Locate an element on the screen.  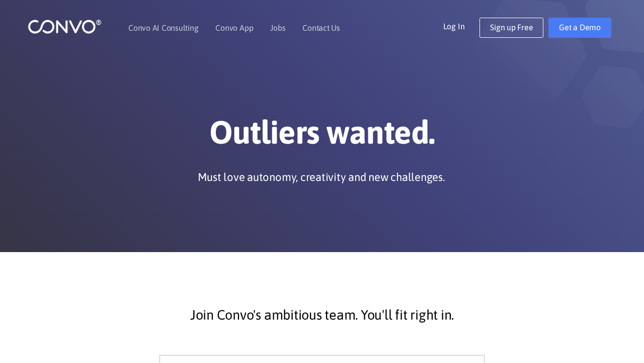
a: Jobs is located at coordinates (278, 28).